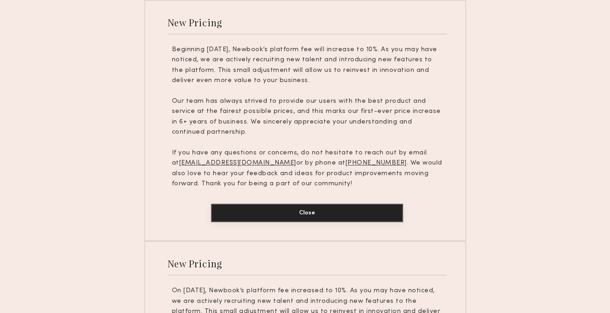 Image resolution: width=610 pixels, height=313 pixels. What do you see at coordinates (307, 169) in the screenshot?
I see `p: If you have any questions or concerns, do not hesitate to reach out by email at or by phone at . ...` at bounding box center [307, 169].